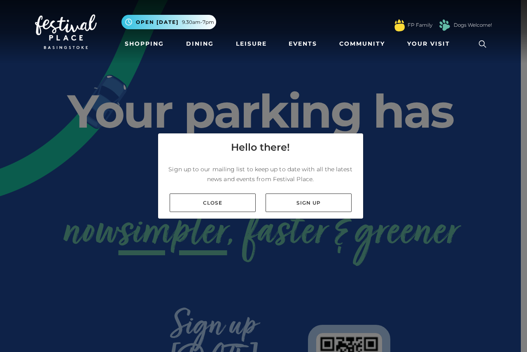 The width and height of the screenshot is (527, 352). What do you see at coordinates (303, 44) in the screenshot?
I see `a: Events` at bounding box center [303, 44].